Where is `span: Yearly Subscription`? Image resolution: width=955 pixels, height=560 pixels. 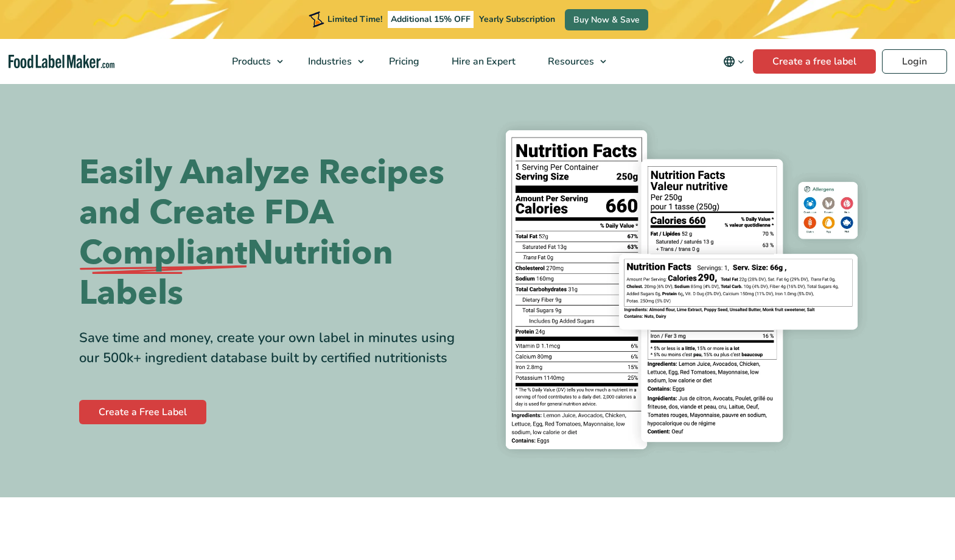
span: Yearly Subscription is located at coordinates (516, 19).